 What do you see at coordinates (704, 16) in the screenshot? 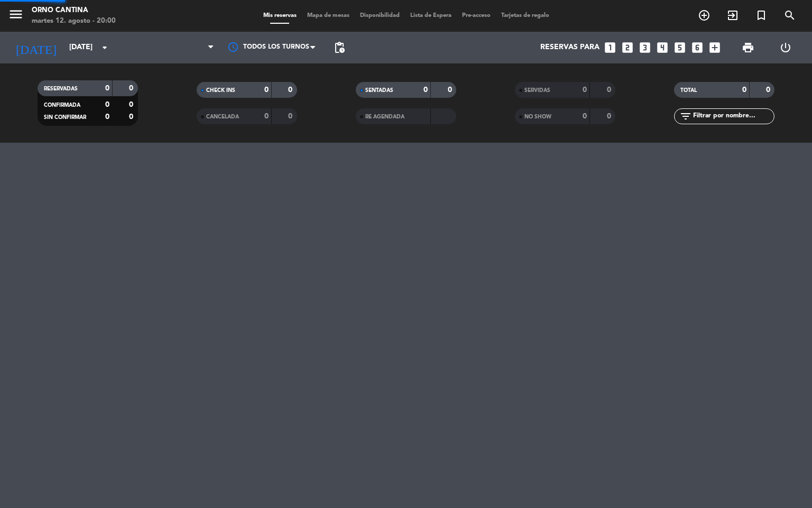
I see `i: add_circle_outline` at bounding box center [704, 16].